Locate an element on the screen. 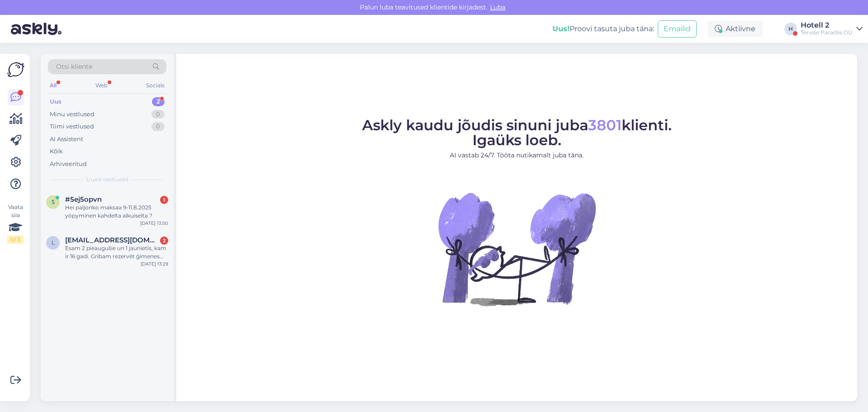 Image resolution: width=868 pixels, height=412 pixels. span: lasma.druva@inbox.lv is located at coordinates (112, 240).